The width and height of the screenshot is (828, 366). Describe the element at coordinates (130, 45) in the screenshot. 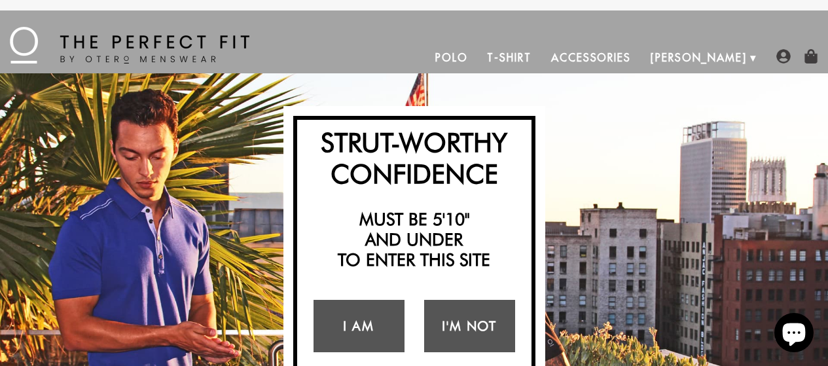

I see `img: The Perfect Fit - by Otero Menswear - Logo` at that location.